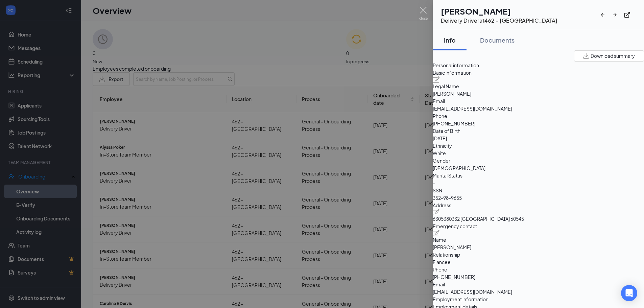 This screenshot has height=308, width=644. I want to click on svg: ArrowLeftNew, so click(603, 15).